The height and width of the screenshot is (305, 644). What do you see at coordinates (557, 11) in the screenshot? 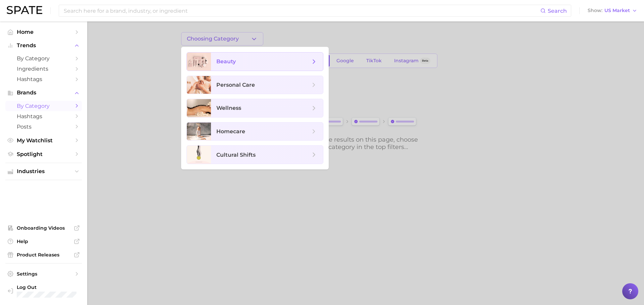
I see `span: Search` at bounding box center [557, 11].